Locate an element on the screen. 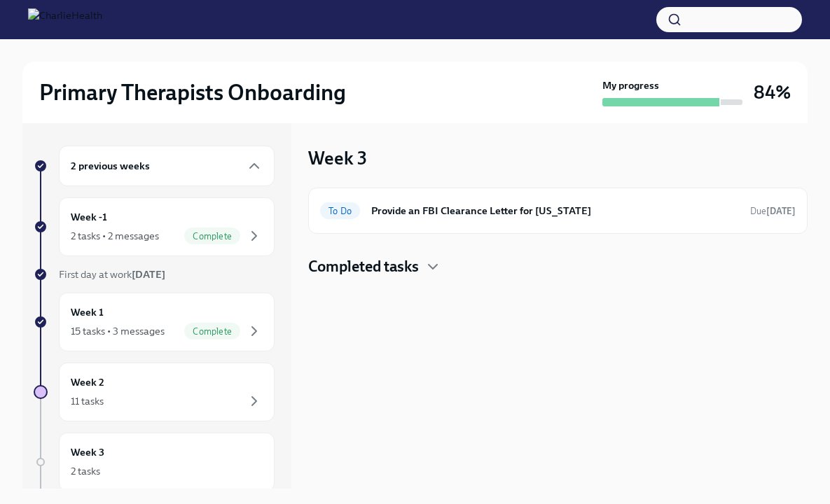 This screenshot has width=830, height=504. div: 2 tasks is located at coordinates (85, 472).